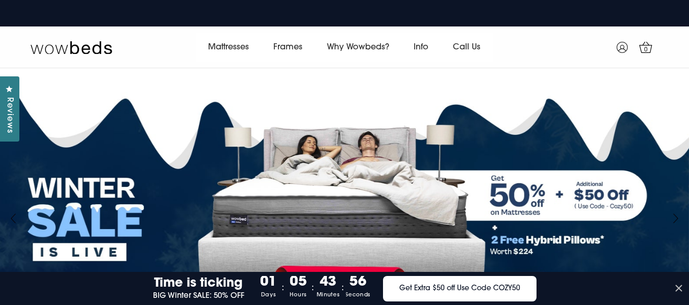  What do you see at coordinates (459, 289) in the screenshot?
I see `a: Get Extra $50 off Use Code COZY50` at bounding box center [459, 289].